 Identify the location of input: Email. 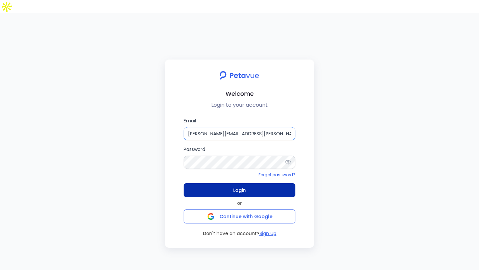
(239, 134).